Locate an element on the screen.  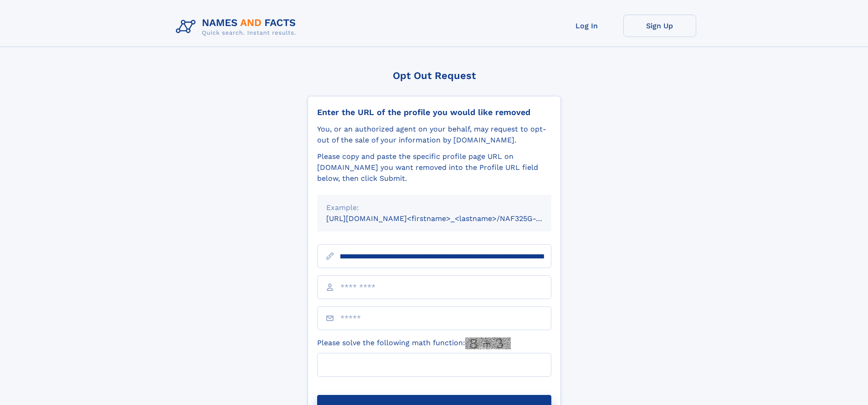
a: Log In is located at coordinates (587, 26).